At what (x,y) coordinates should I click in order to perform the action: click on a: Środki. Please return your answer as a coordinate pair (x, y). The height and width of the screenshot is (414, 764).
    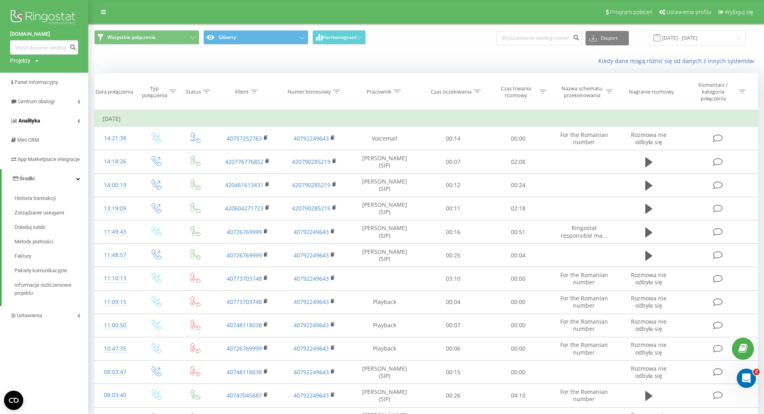
    Looking at the image, I should click on (45, 178).